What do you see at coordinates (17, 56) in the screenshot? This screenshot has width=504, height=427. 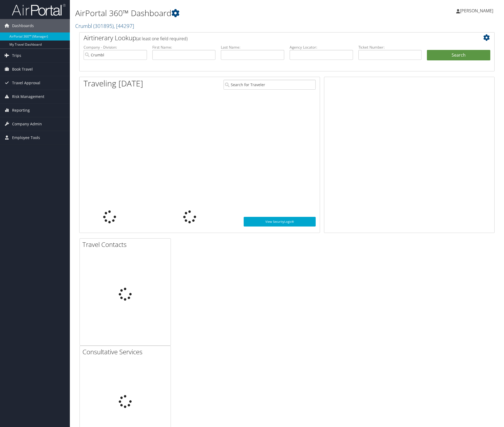 I see `span: Trips` at bounding box center [17, 56].